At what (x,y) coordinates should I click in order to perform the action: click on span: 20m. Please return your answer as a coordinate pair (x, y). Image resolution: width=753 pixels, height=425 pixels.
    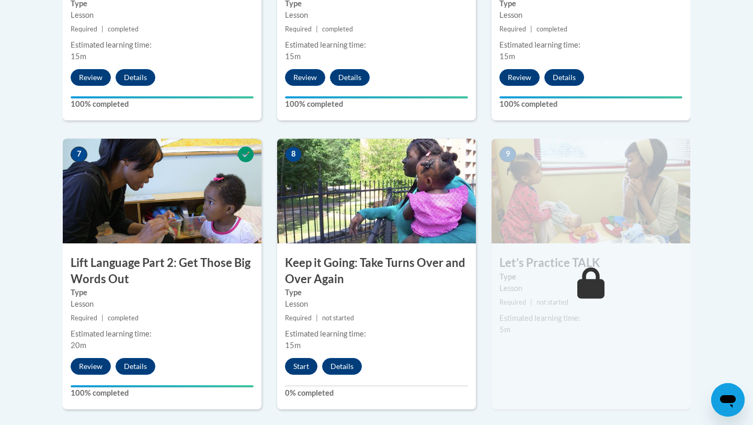
    Looking at the image, I should click on (78, 345).